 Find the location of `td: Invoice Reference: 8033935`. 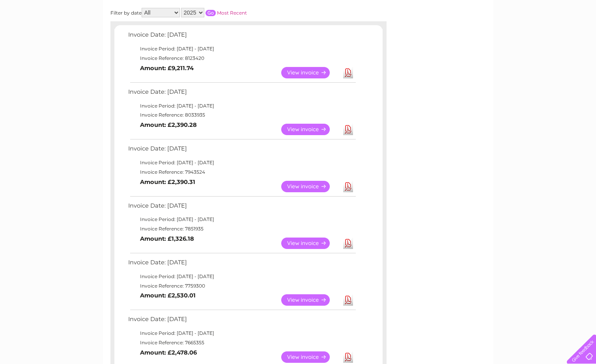

td: Invoice Reference: 8033935 is located at coordinates (242, 115).